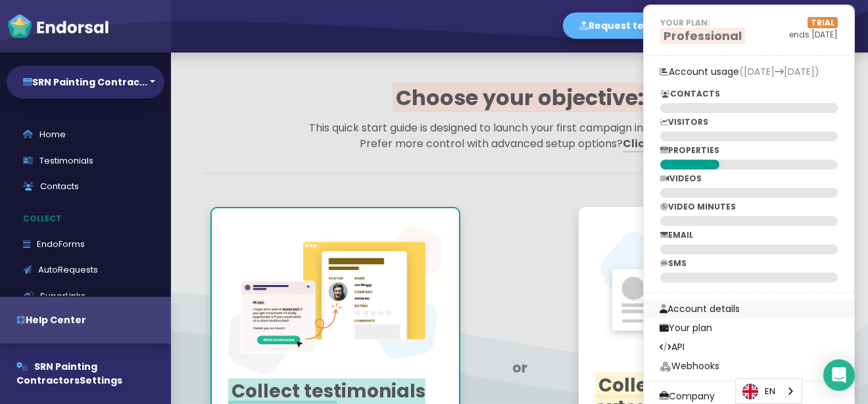 The width and height of the screenshot is (868, 404). What do you see at coordinates (85, 270) in the screenshot?
I see `a: AutoRequests` at bounding box center [85, 270].